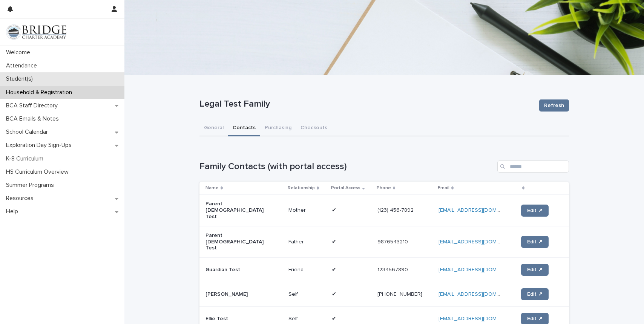  I want to click on p: Relationship, so click(301, 188).